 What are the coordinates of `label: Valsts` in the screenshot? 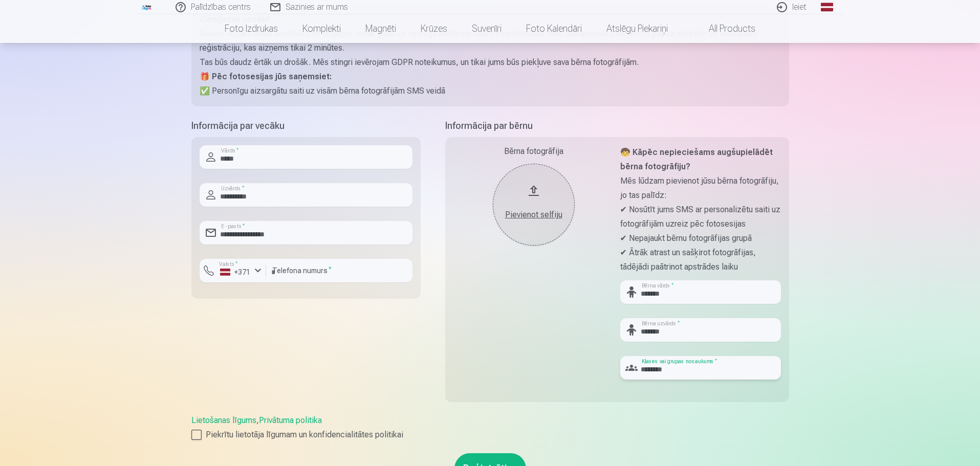 It's located at (228, 264).